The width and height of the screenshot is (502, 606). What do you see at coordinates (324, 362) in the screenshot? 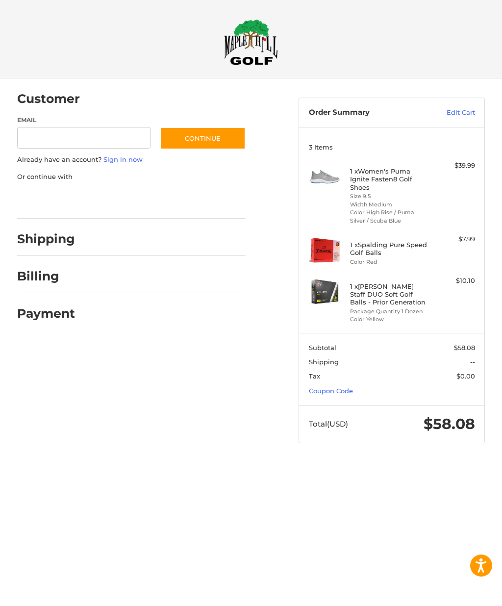
I see `span: Shipping` at bounding box center [324, 362].